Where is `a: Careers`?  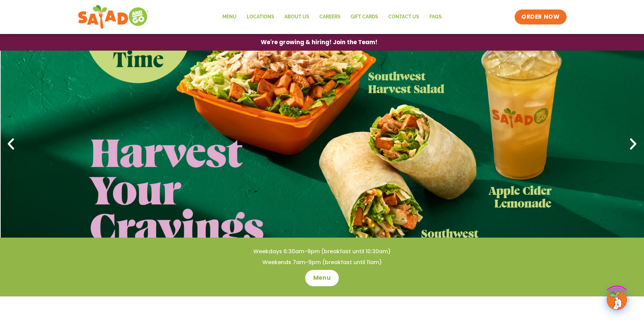 a: Careers is located at coordinates (330, 17).